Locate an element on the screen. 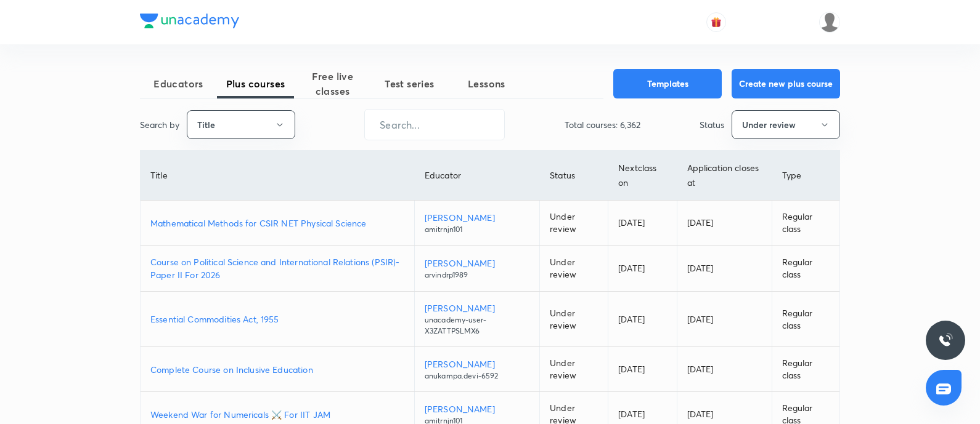 This screenshot has height=424, width=980. th: Type is located at coordinates (806, 175).